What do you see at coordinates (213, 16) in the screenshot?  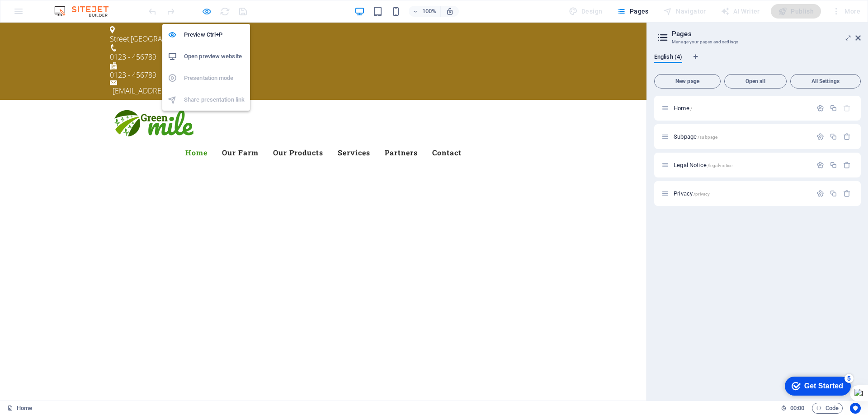 I see `span: 12345` at bounding box center [213, 16].